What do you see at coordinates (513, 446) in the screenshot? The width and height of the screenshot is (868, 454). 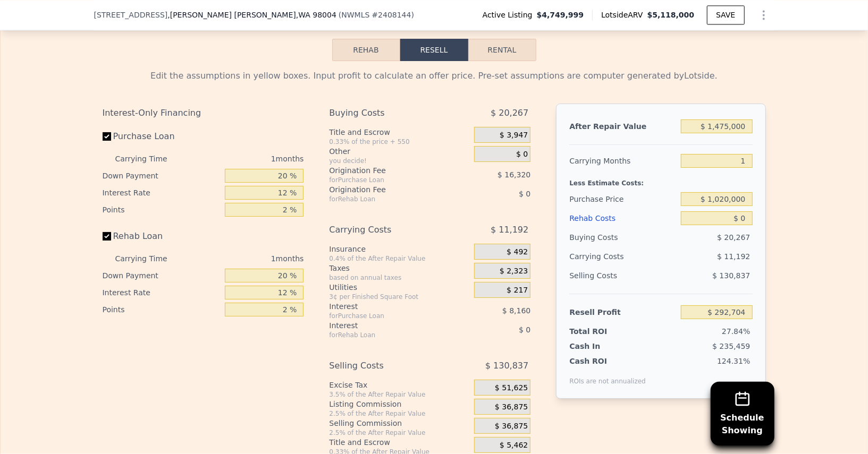 I see `span: $ 5,462` at bounding box center [513, 446].